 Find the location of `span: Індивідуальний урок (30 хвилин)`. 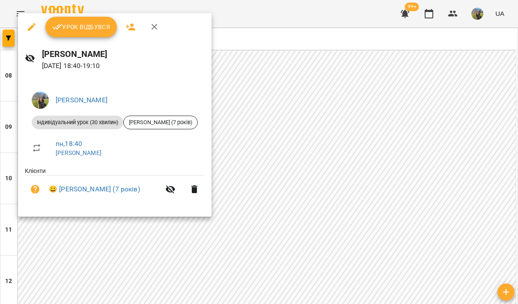

span: Індивідуальний урок (30 хвилин) is located at coordinates (77, 122).